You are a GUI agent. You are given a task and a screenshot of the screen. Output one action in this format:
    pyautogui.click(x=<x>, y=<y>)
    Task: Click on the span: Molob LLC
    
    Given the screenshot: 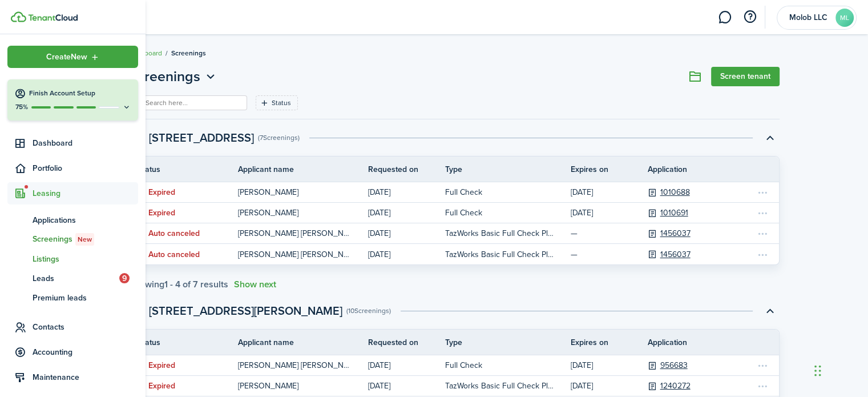 What is the action you would take?
    pyautogui.click(x=808, y=18)
    